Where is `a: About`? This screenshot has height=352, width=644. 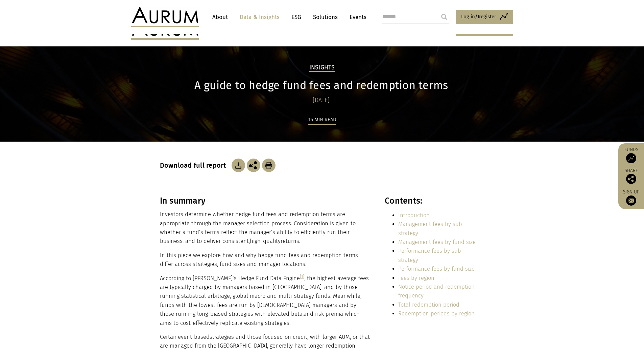 a: About is located at coordinates (220, 17).